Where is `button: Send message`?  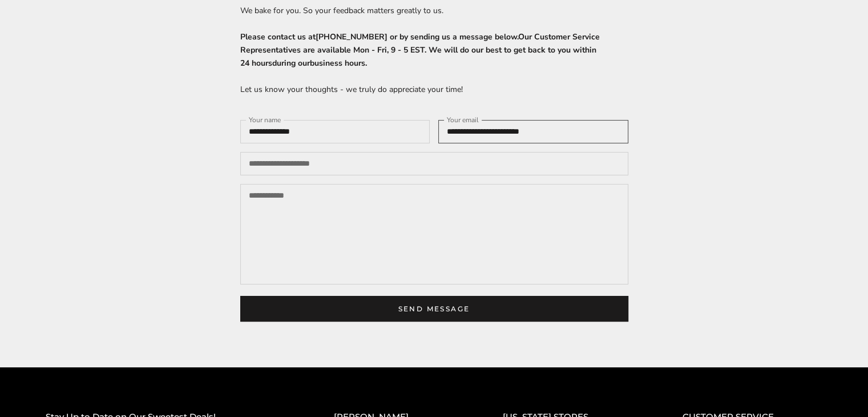
button: Send message is located at coordinates (434, 309).